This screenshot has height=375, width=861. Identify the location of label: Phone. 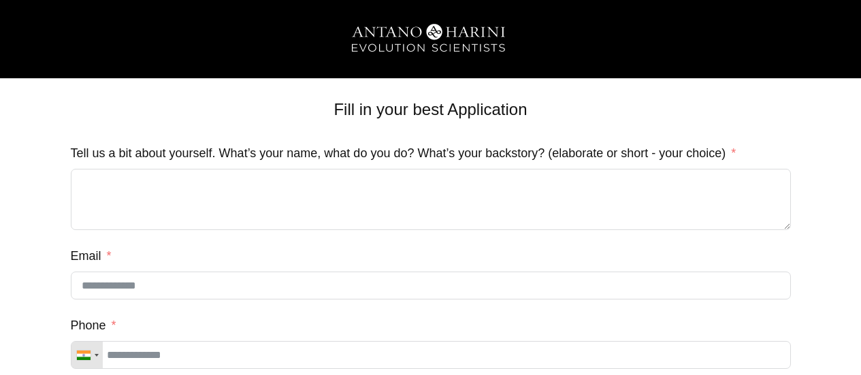
(93, 325).